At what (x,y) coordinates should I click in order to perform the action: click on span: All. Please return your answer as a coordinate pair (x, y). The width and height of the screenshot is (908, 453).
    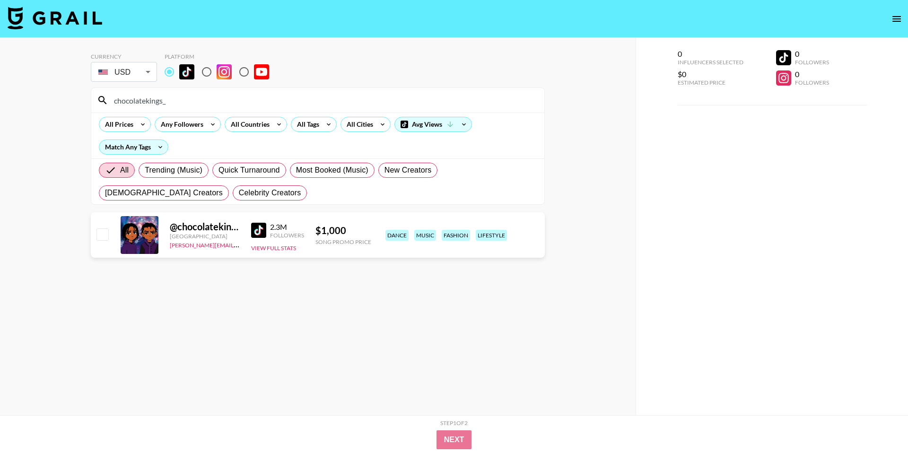
    Looking at the image, I should click on (124, 170).